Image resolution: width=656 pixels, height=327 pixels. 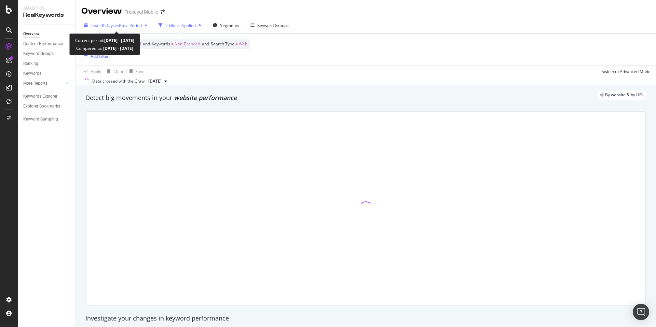 What do you see at coordinates (140, 71) in the screenshot?
I see `div: Save` at bounding box center [140, 71].